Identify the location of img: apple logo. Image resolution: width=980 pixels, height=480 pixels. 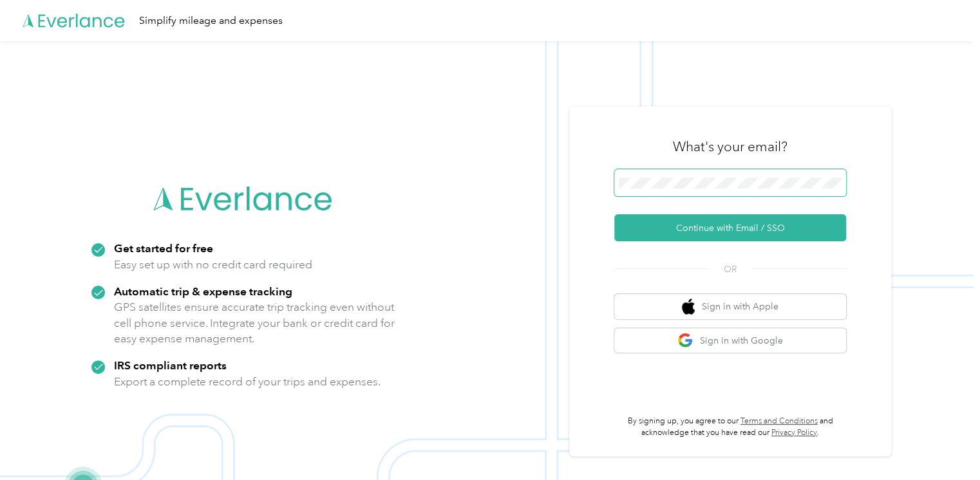
(688, 306).